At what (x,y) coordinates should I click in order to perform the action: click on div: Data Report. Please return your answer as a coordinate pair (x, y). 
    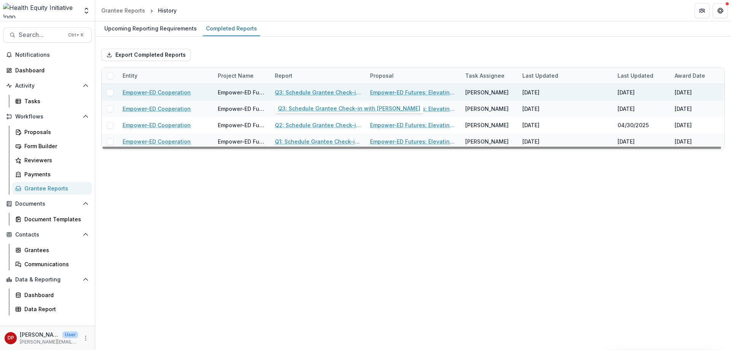
    Looking at the image, I should click on (55, 309).